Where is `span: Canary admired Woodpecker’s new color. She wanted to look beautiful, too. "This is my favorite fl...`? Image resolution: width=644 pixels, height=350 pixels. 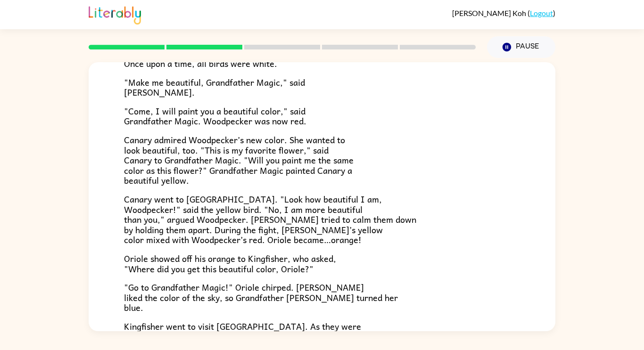
span: Canary admired Woodpecker’s new color. She wanted to look beautiful, too. "This is my favorite fl... is located at coordinates (239, 160).